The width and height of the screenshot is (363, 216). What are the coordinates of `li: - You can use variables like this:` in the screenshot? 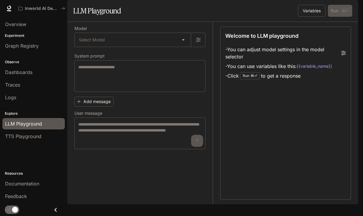 It's located at (286, 66).